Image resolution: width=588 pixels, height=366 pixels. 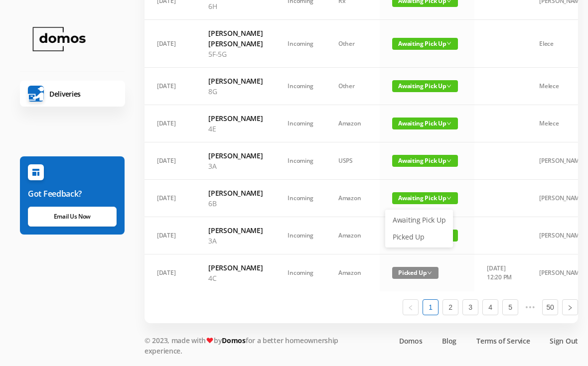 What do you see at coordinates (491, 307) in the screenshot?
I see `li: 4` at bounding box center [491, 307].